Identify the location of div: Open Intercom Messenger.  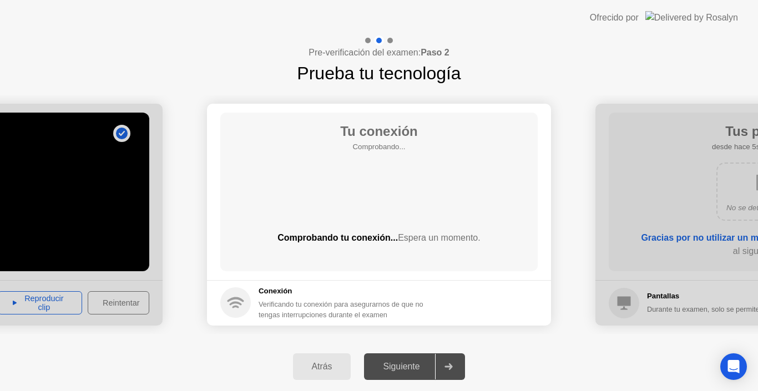
(733, 367).